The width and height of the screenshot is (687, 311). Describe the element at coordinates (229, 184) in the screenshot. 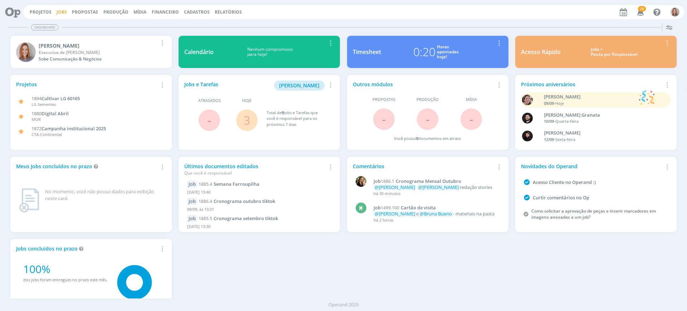

I see `a: 1885.4Semana Farroupilha` at that location.